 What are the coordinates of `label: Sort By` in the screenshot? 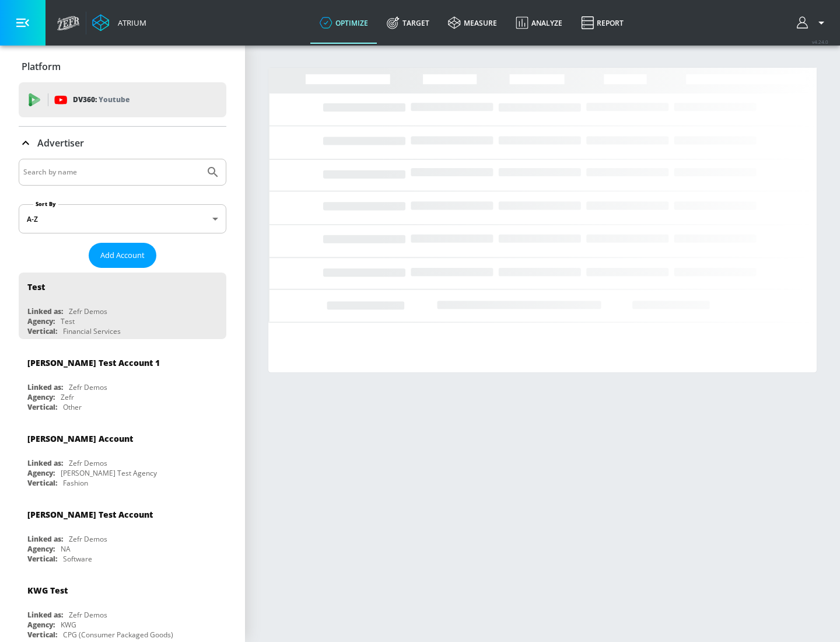 It's located at (45, 204).